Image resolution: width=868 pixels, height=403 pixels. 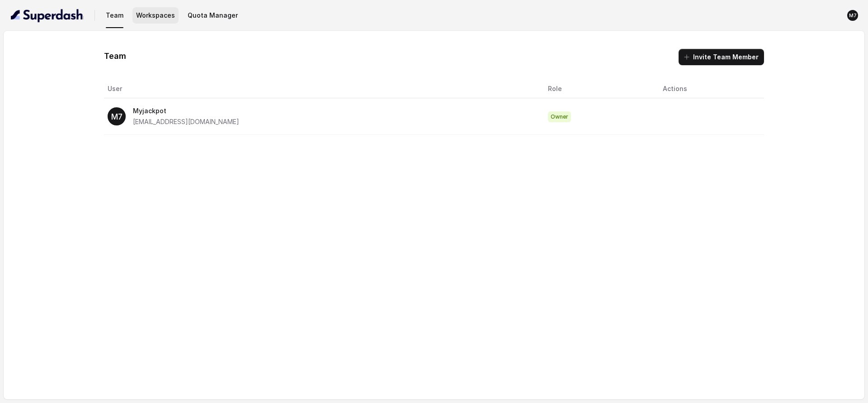 What do you see at coordinates (598, 89) in the screenshot?
I see `th: Role` at bounding box center [598, 89].